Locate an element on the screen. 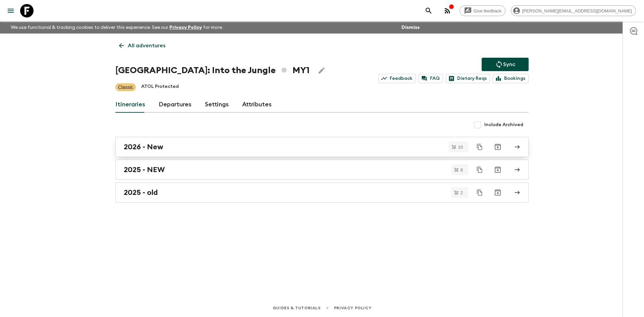 This screenshot has width=644, height=317. span: Include Archived is located at coordinates (503, 125).